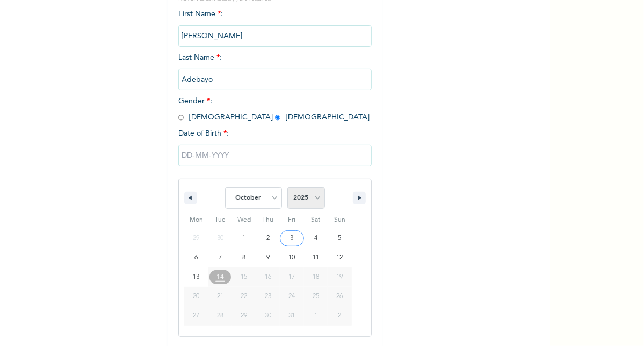  What do you see at coordinates (268, 220) in the screenshot?
I see `span: Thu` at bounding box center [268, 220].